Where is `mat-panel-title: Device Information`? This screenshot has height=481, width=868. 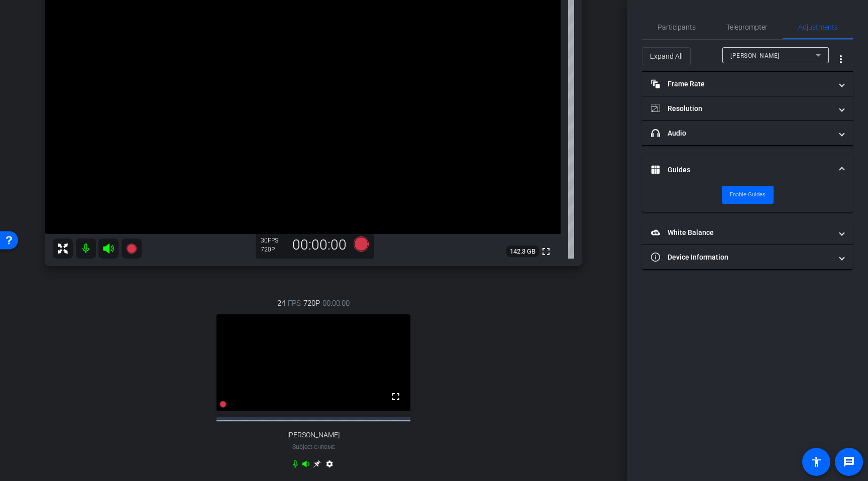 mat-panel-title: Device Information is located at coordinates (741, 257).